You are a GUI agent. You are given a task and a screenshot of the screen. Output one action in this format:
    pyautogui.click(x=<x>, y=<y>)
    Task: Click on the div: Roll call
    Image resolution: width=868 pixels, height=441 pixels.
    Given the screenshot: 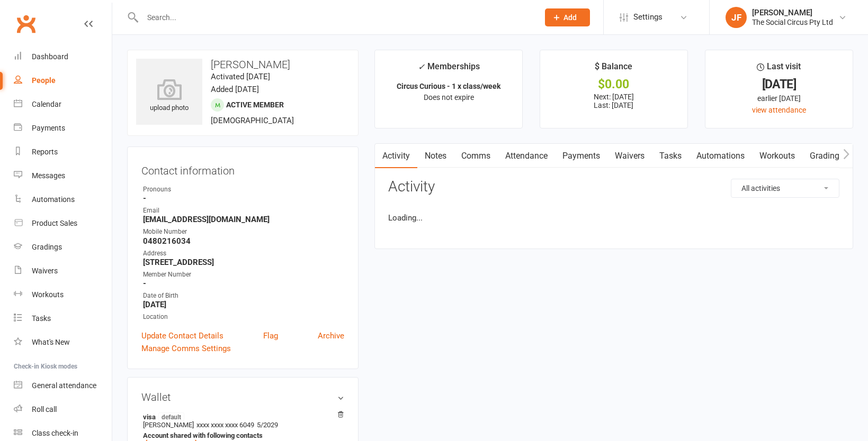 What is the action you would take?
    pyautogui.click(x=44, y=409)
    